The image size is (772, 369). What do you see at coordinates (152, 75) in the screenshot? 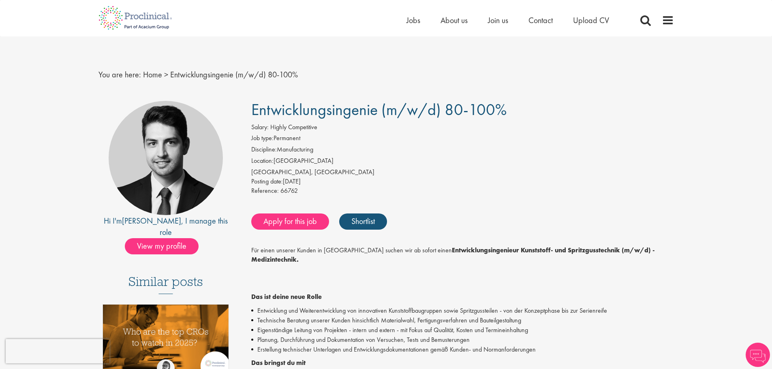
I see `a: breadcrumb link` at bounding box center [152, 75].